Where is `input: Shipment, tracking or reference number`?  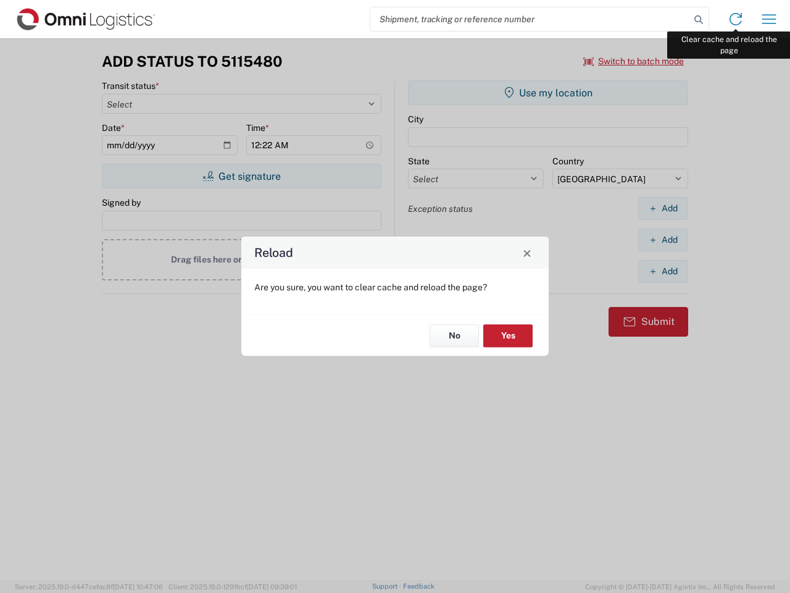 input: Shipment, tracking or reference number is located at coordinates (530, 19).